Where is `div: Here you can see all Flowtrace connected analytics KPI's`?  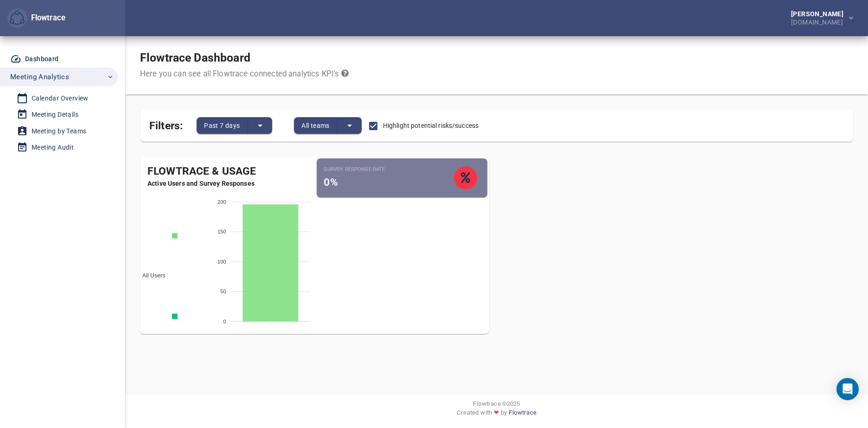 div: Here you can see all Flowtrace connected analytics KPI's is located at coordinates (245, 75).